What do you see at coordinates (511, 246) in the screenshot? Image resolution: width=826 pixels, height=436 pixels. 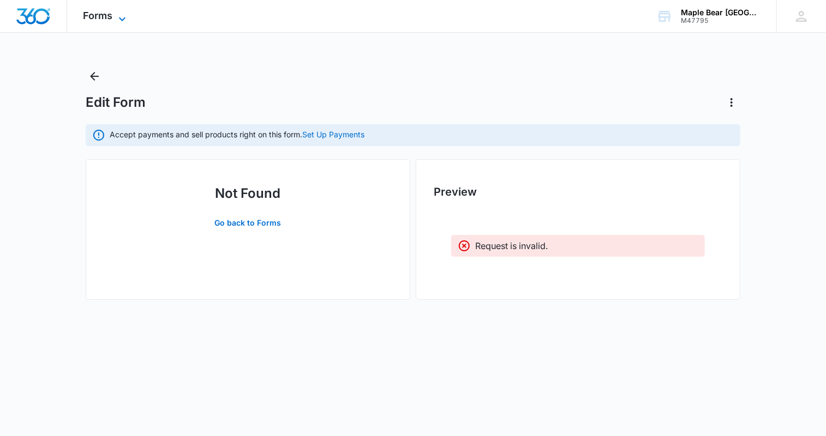 I see `p: Request is invalid.` at bounding box center [511, 246].